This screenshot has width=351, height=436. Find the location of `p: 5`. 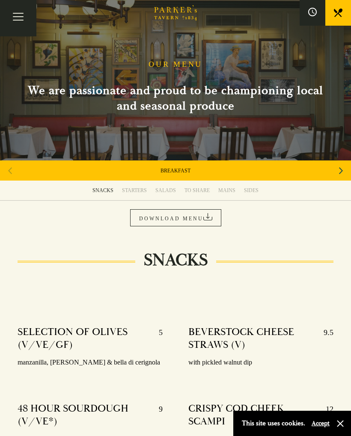

p: 5 is located at coordinates (156, 338).